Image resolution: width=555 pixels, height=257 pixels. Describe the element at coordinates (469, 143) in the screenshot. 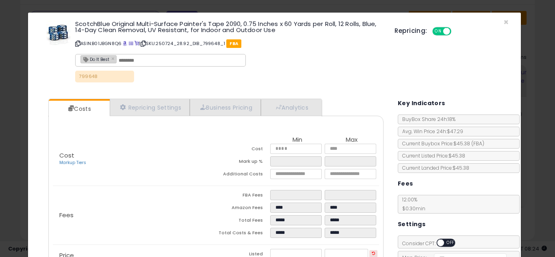

I see `span: $45.38` at that location.